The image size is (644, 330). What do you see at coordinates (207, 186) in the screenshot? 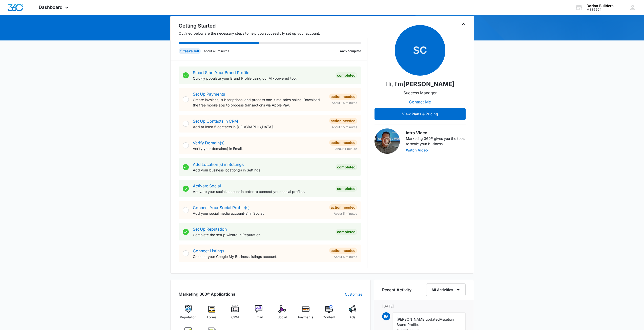
I see `a: Activate Social` at bounding box center [207, 186].